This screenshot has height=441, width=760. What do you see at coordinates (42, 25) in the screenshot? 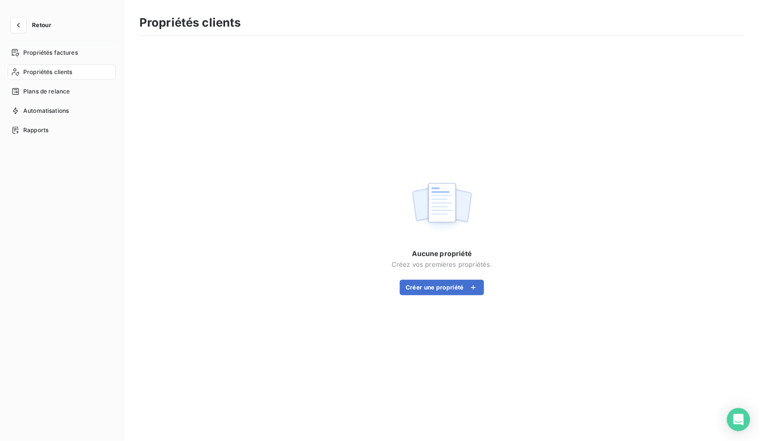
I see `span: Retour` at bounding box center [42, 25].